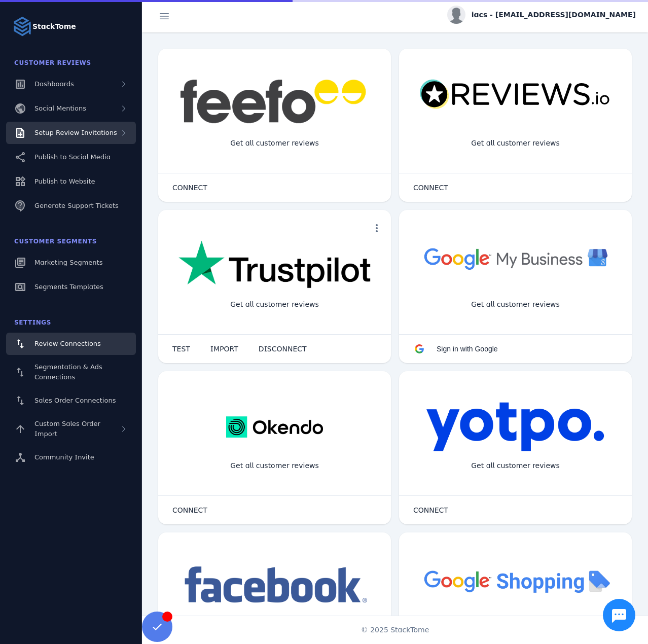  I want to click on img: googleshopping.png, so click(515, 581).